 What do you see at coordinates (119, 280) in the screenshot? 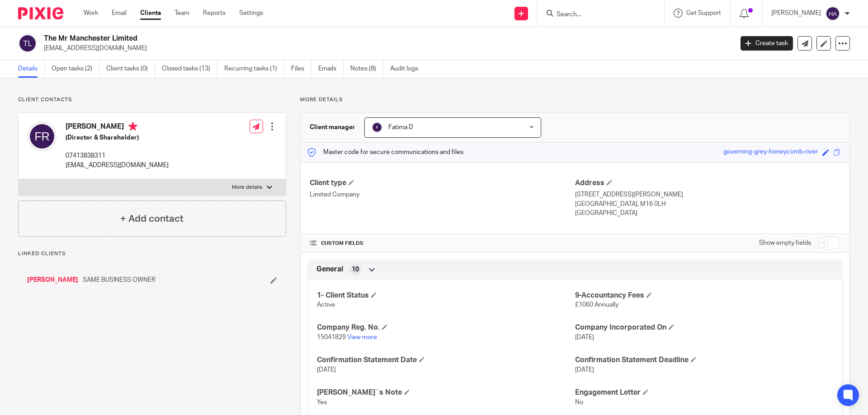
I see `span: SAME BUSINESS OWNER` at bounding box center [119, 280].